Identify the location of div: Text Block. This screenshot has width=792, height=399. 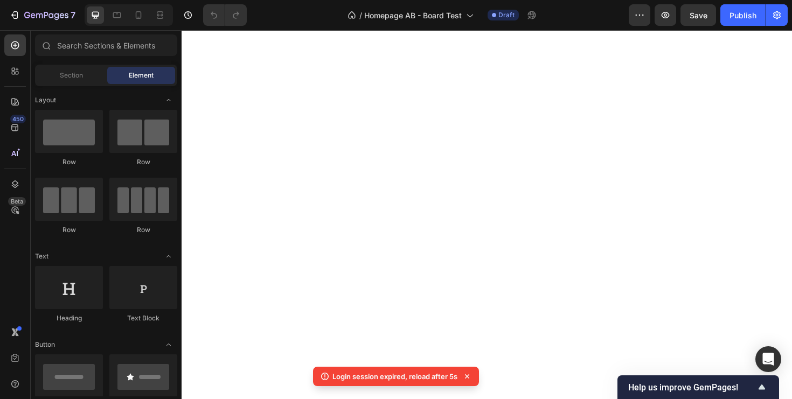
(143, 319).